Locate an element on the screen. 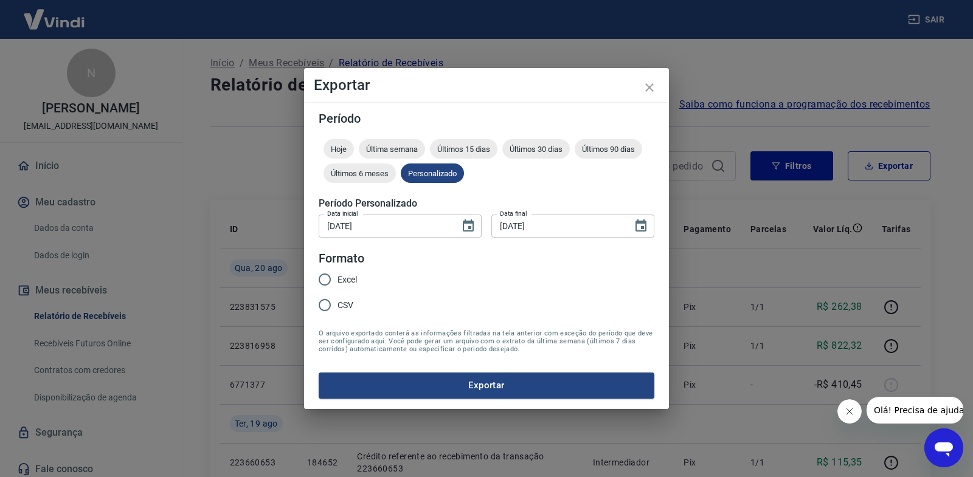 This screenshot has width=973, height=477. div: Últimos 6 meses is located at coordinates (359, 173).